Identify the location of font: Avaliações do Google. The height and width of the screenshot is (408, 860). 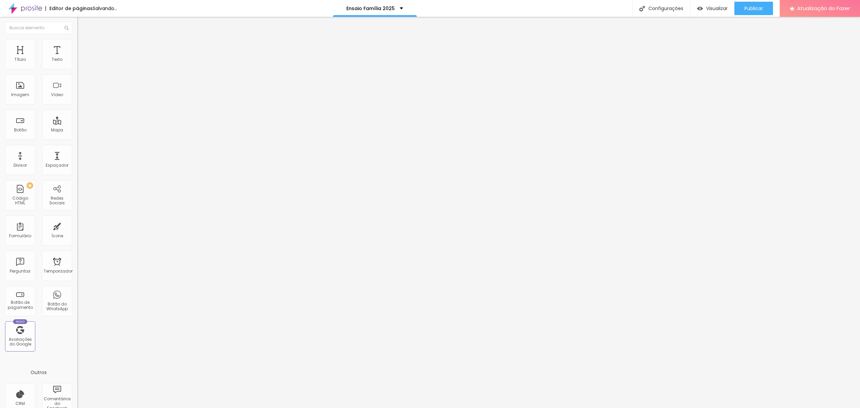
(20, 341).